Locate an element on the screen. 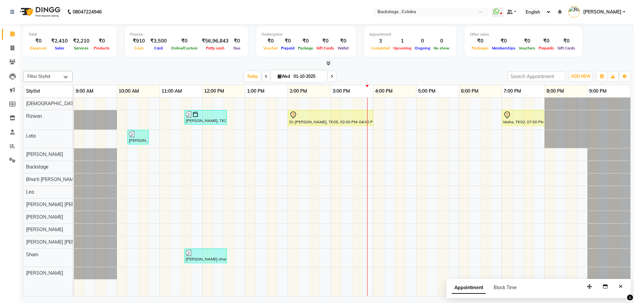  a: 10:00 AM is located at coordinates (129, 91).